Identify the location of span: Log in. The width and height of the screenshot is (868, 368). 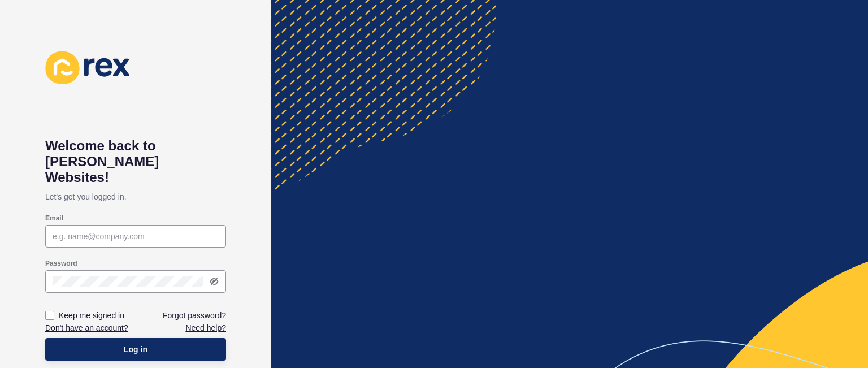
(136, 349).